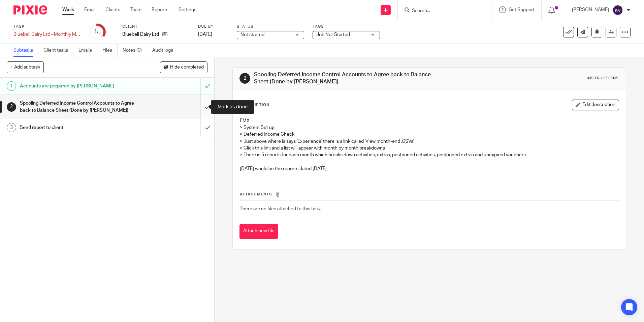  Describe the element at coordinates (346, 27) in the screenshot. I see `label: Tags` at that location.